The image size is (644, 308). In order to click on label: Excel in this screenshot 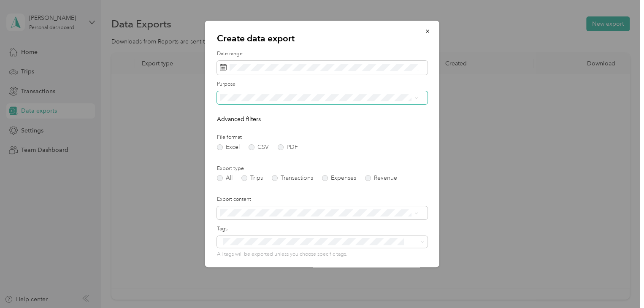, I will do `click(228, 147)`.